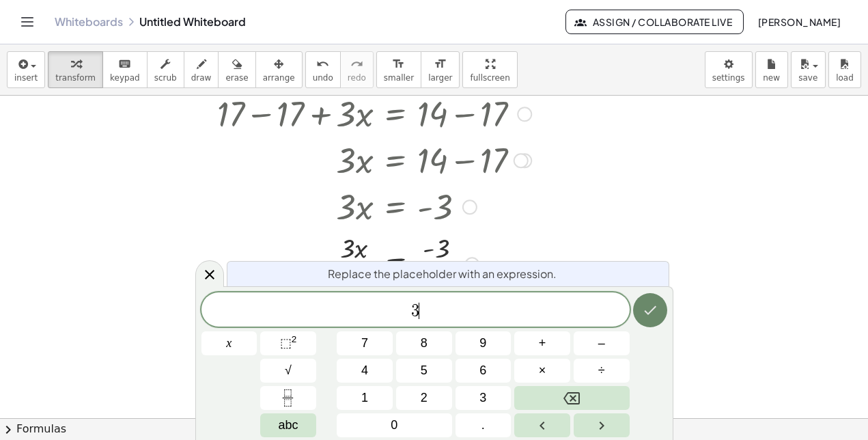 The image size is (868, 440). Describe the element at coordinates (845, 77) in the screenshot. I see `span: load` at that location.